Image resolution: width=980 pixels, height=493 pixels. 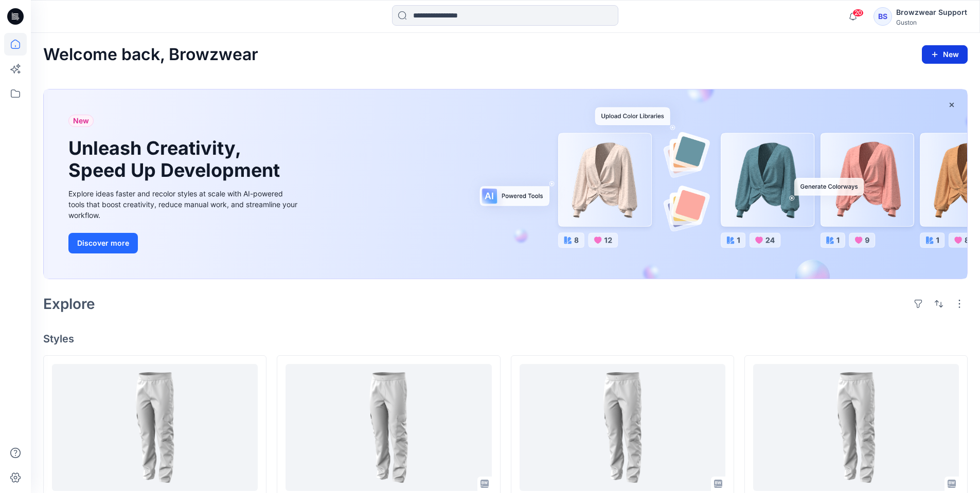 What do you see at coordinates (388, 427) in the screenshot?
I see `a: V2_CARGO PANT 1_KANISHKA` at bounding box center [388, 427].